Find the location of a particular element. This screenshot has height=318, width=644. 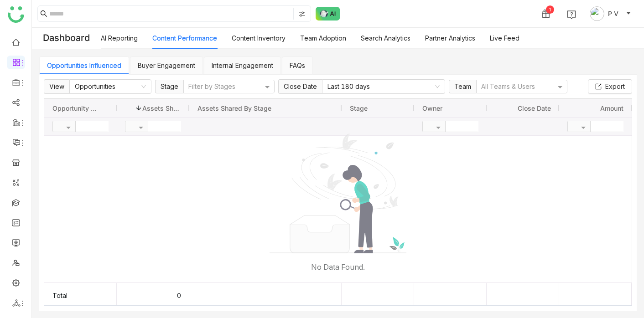

a: Content Inventory is located at coordinates (259, 38).